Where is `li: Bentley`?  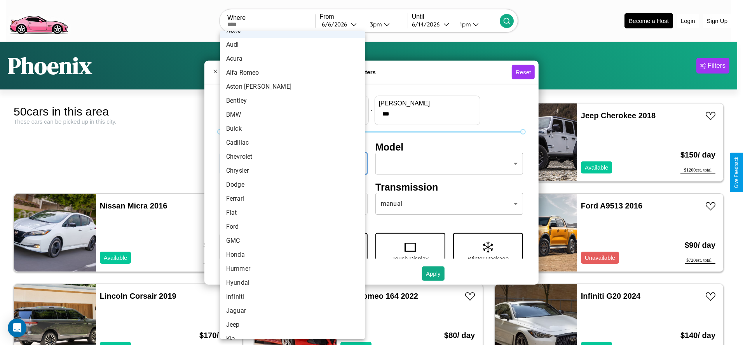 li: Bentley is located at coordinates (292, 101).